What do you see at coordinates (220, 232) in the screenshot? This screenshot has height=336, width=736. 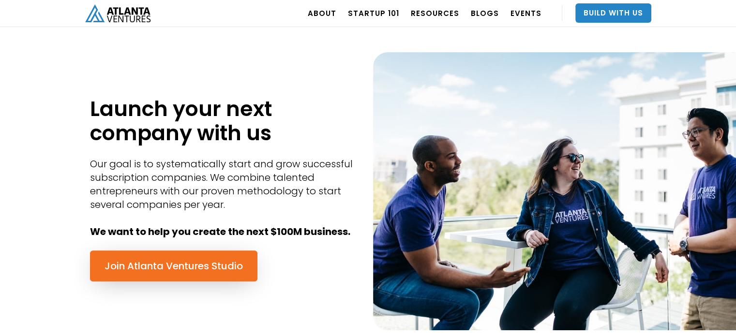 I see `strong: We want to help you create the next $100M business.` at bounding box center [220, 232].